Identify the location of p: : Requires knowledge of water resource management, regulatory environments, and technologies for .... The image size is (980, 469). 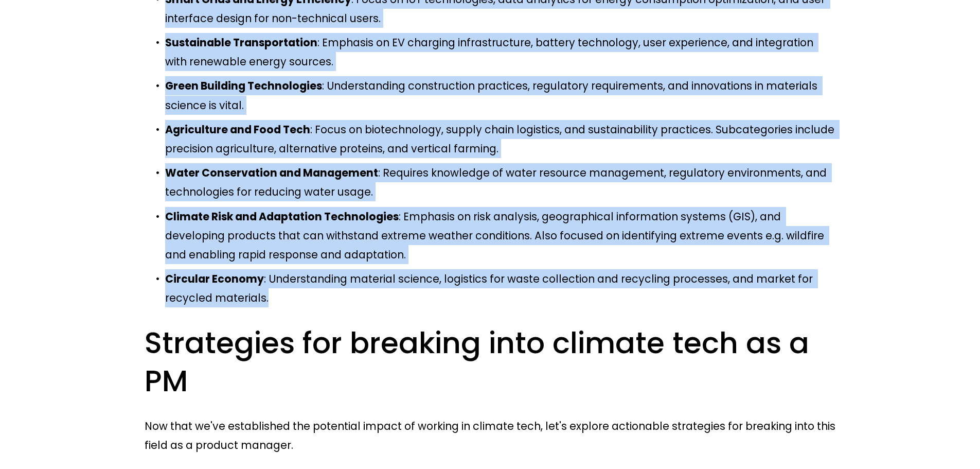
(500, 182).